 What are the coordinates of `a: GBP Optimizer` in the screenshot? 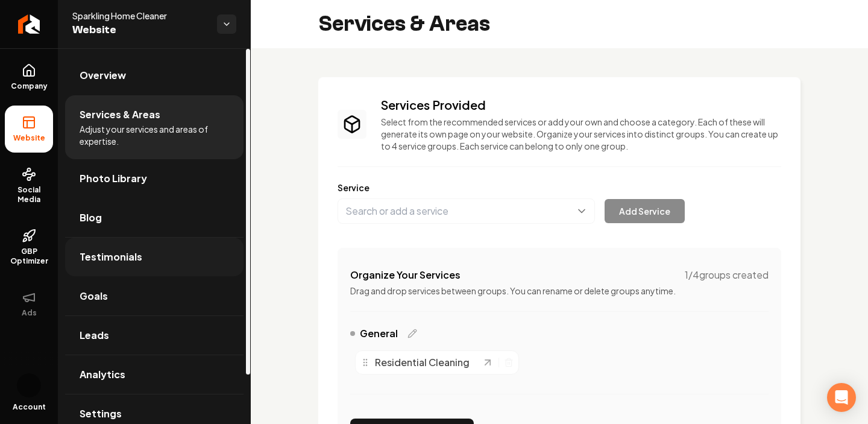 It's located at (28, 247).